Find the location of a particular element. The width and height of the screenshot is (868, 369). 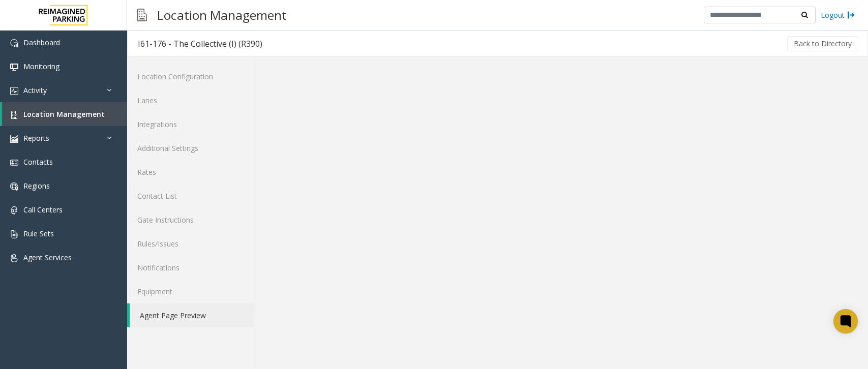

span: Reports is located at coordinates (36, 137).